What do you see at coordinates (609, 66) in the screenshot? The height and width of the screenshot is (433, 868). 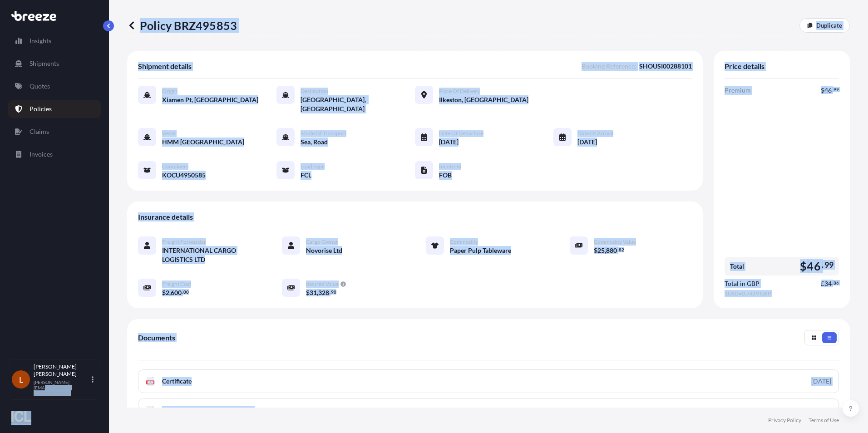 I see `span: Booking Reference :` at bounding box center [609, 66].